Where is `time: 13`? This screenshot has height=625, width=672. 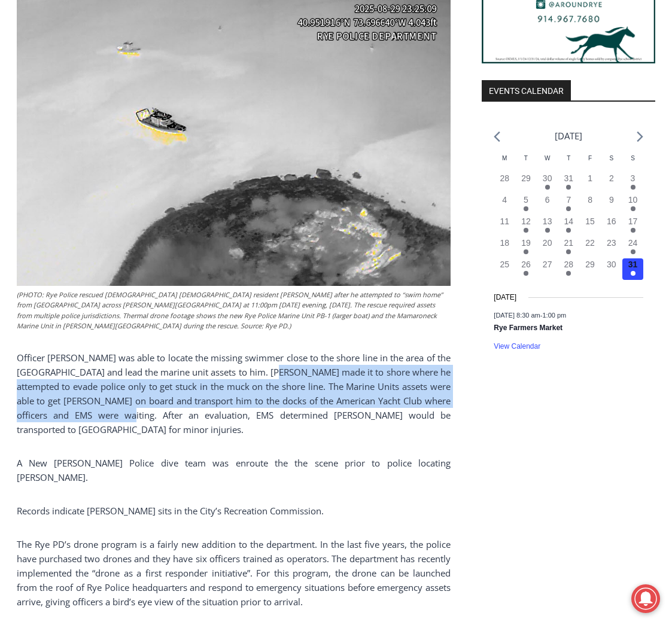 time: 13 is located at coordinates (548, 221).